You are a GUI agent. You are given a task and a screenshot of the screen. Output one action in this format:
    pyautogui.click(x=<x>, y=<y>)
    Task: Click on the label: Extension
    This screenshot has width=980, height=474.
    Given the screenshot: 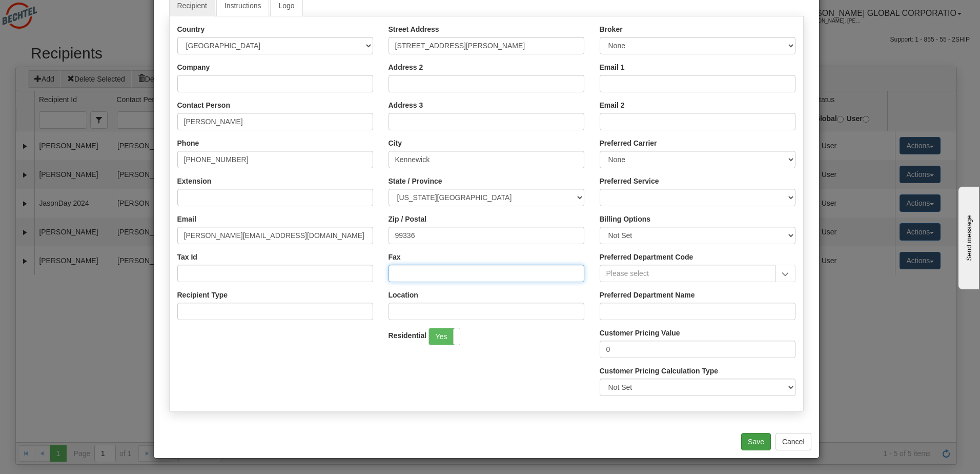 What is the action you would take?
    pyautogui.click(x=194, y=181)
    